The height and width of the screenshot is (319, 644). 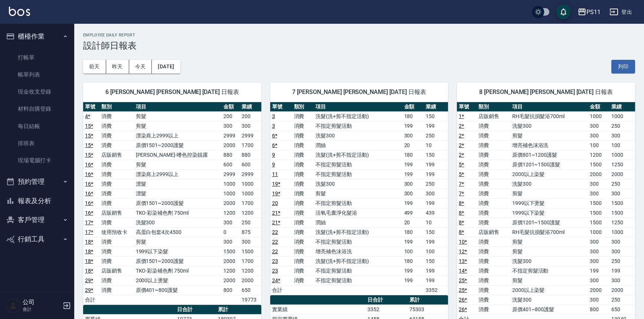 What do you see at coordinates (359, 46) in the screenshot?
I see `h3: 設計師日報表` at bounding box center [359, 46].